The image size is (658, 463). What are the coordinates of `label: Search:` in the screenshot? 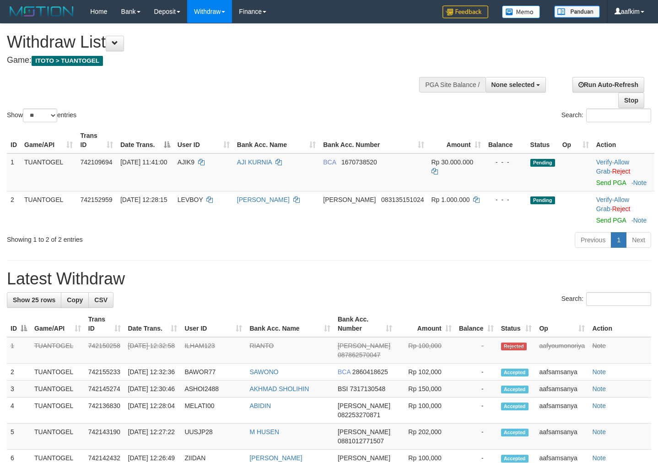 It's located at (607, 299).